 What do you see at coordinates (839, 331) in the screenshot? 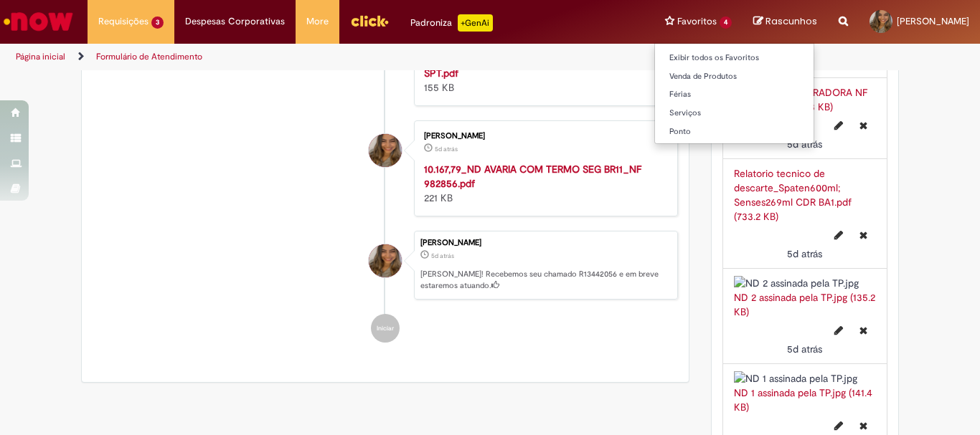
I see `button: Editar nome de arquivo ND 2 assinada pela TP.jpg` at bounding box center [839, 331].